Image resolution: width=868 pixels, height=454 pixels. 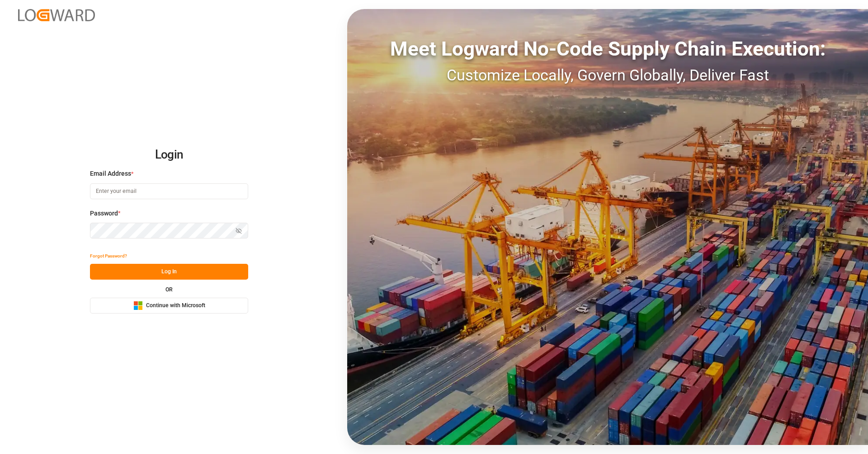 What do you see at coordinates (169, 305) in the screenshot?
I see `button: Continue with Microsoft` at bounding box center [169, 305].